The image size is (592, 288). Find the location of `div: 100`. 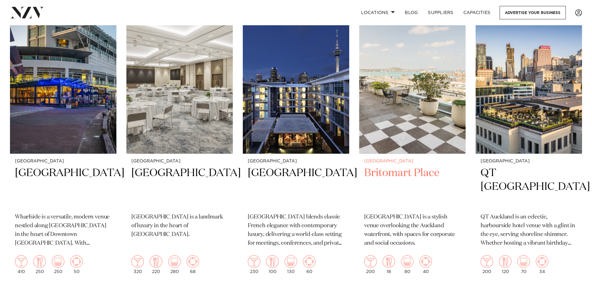

div: 100 is located at coordinates (272, 265).